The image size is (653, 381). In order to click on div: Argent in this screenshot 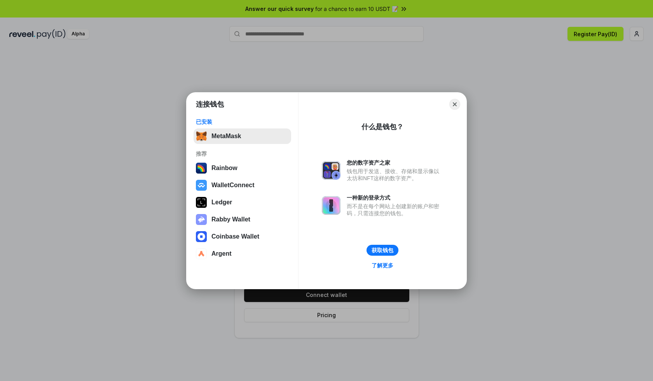, I will do `click(222, 253)`.